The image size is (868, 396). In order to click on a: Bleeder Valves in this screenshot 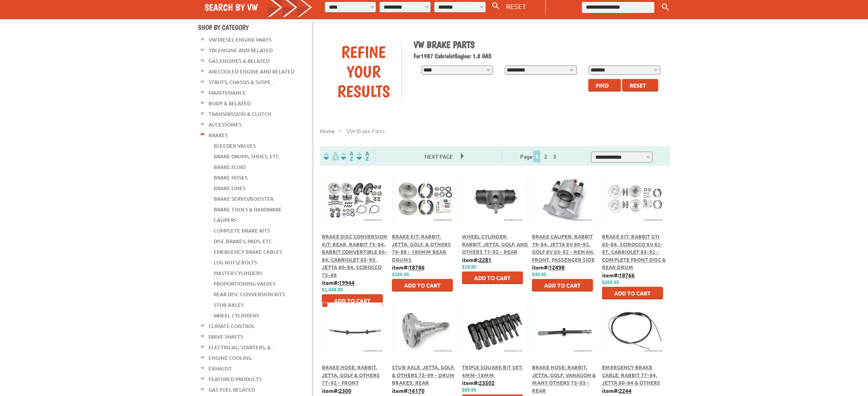, I will do `click(235, 145)`.